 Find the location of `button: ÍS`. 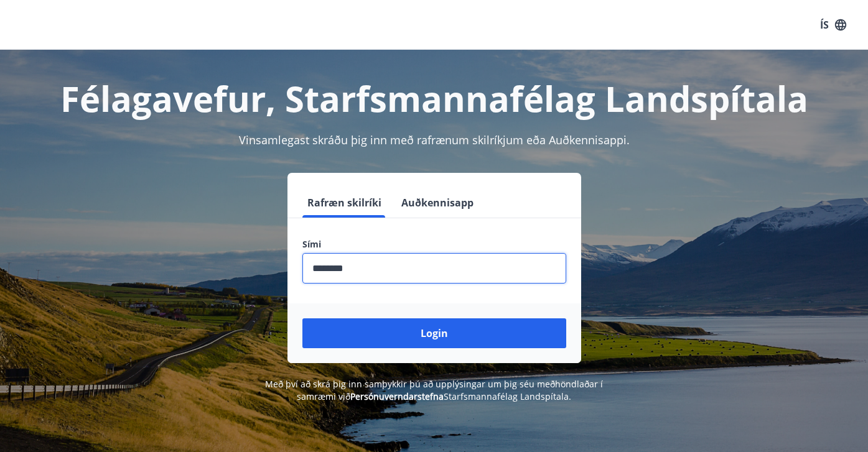

button: ÍS is located at coordinates (833, 25).